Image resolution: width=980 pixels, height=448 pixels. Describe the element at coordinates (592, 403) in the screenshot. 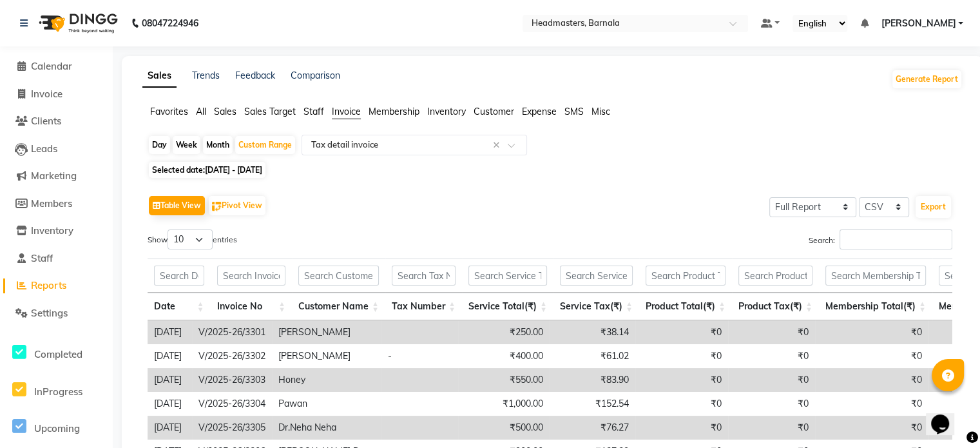

I see `td: ₹152.54` at that location.